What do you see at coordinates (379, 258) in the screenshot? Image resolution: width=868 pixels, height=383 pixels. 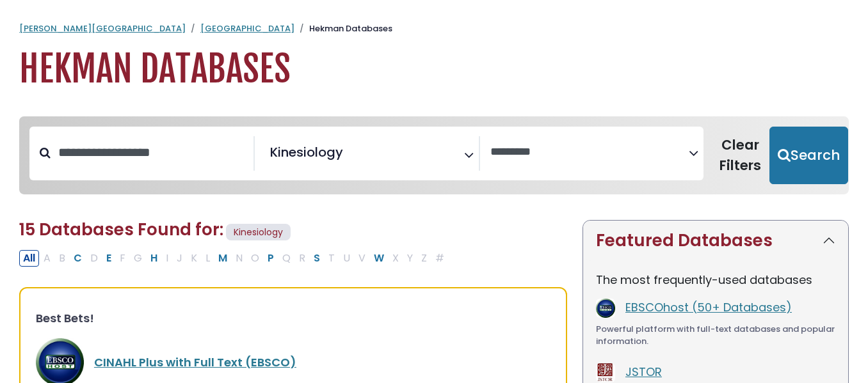 I see `button: Filter Results W` at bounding box center [379, 258].